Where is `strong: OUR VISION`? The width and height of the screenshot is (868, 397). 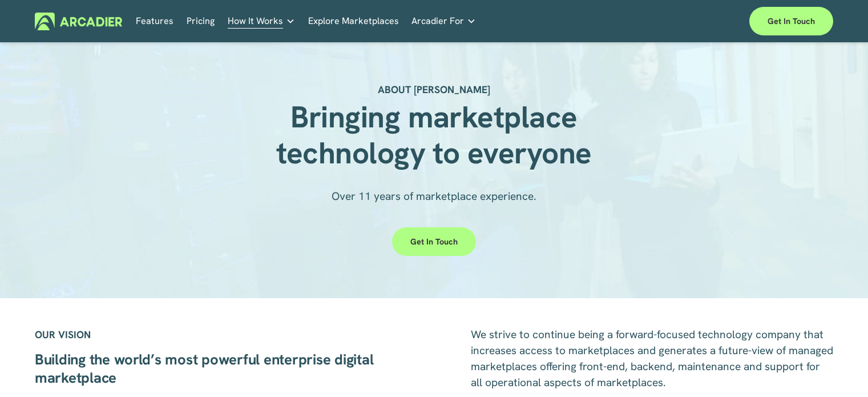 strong: OUR VISION is located at coordinates (63, 334).